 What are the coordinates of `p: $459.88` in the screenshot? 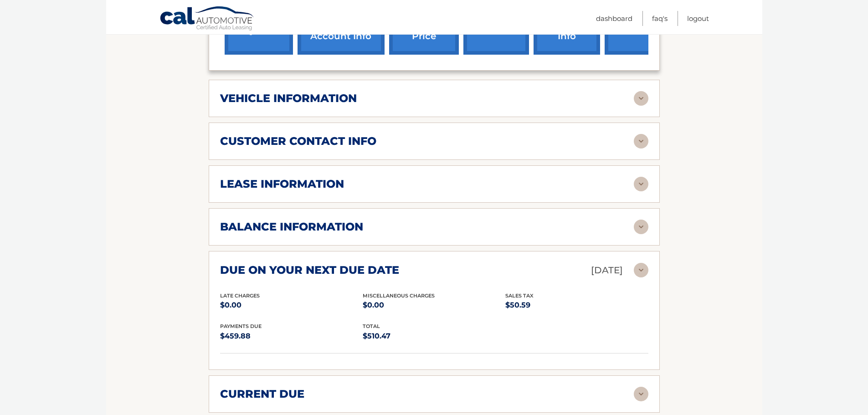 It's located at (291, 337).